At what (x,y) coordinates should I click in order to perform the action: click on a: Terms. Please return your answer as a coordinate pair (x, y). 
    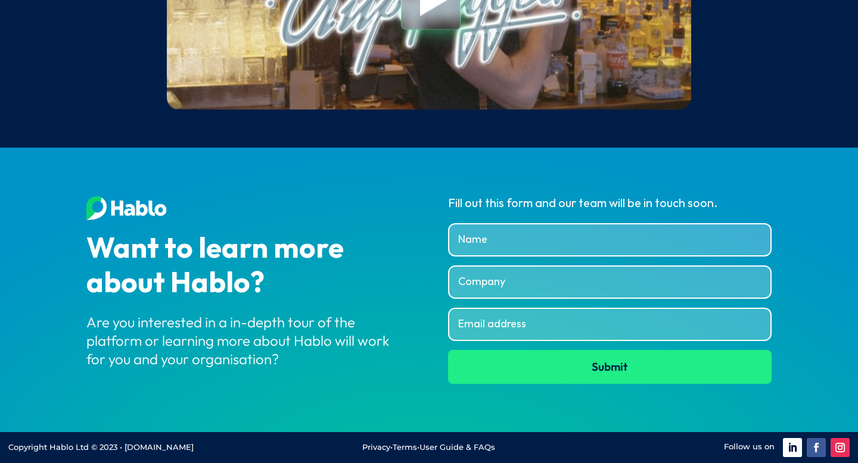
    Looking at the image, I should click on (404, 447).